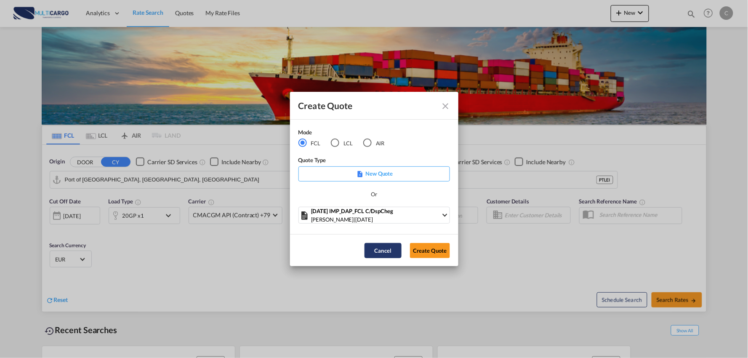  Describe the element at coordinates (374, 194) in the screenshot. I see `div: Or` at that location.